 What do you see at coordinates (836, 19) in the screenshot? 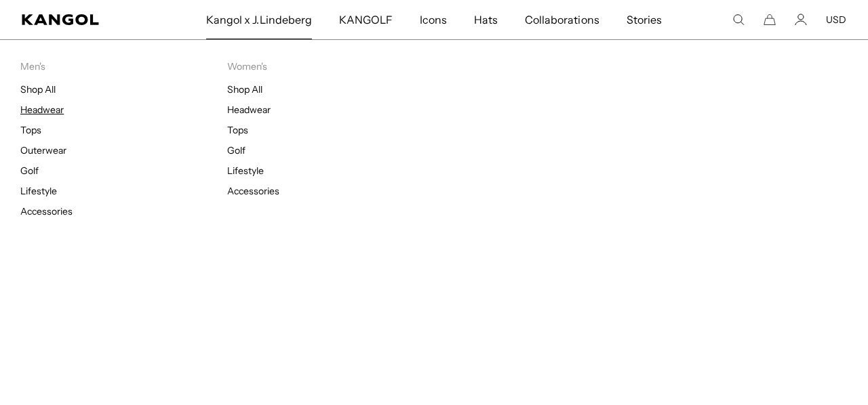
I see `button: USD` at bounding box center [836, 19].